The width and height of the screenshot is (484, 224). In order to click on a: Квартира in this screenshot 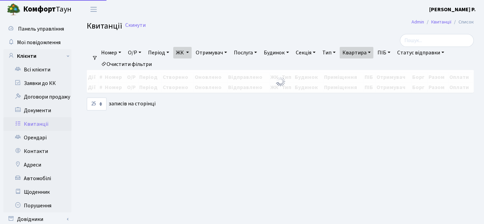, I will do `click(356, 53)`.